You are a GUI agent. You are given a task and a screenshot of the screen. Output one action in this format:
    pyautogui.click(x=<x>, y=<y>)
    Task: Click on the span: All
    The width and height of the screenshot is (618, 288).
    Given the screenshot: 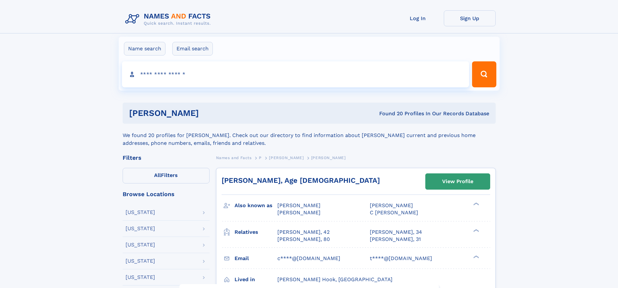 What is the action you would take?
    pyautogui.click(x=157, y=175)
    